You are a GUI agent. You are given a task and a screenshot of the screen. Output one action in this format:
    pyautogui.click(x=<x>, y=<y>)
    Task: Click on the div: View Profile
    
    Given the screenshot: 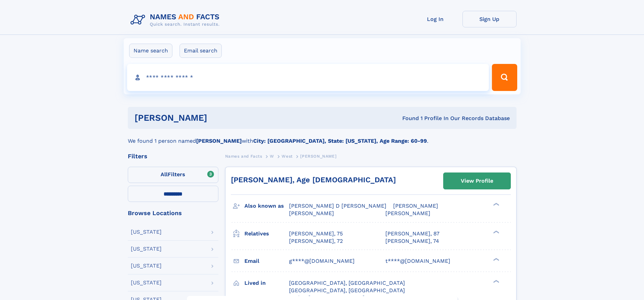 What is the action you would take?
    pyautogui.click(x=477, y=180)
    